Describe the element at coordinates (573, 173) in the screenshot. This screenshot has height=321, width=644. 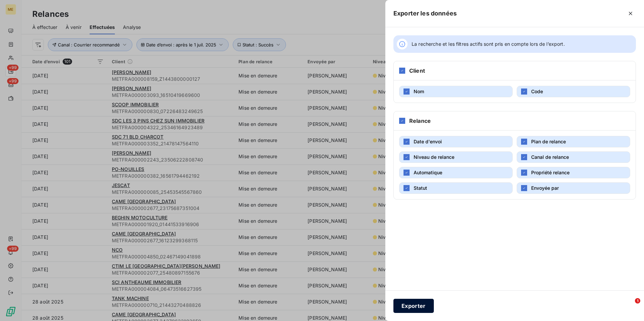
I see `button: Propriété relance` at that location.